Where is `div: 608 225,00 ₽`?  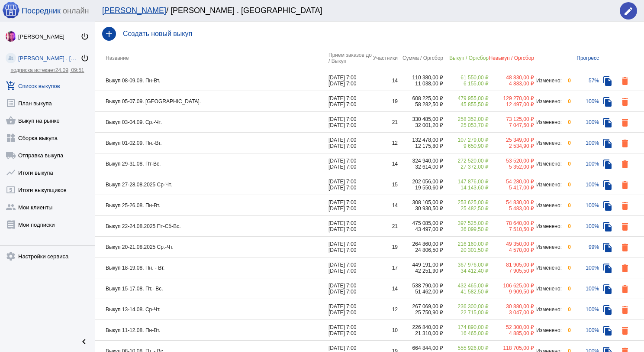 div: 608 225,00 ₽ is located at coordinates (421, 98).